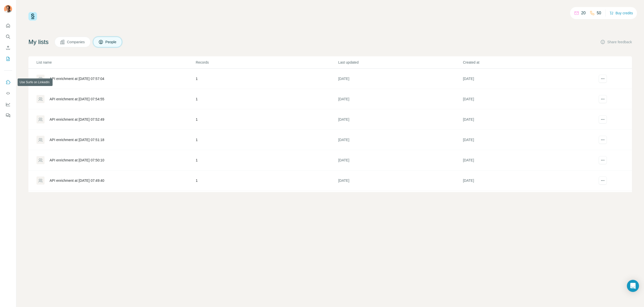 The image size is (644, 307). I want to click on p: Created at, so click(525, 62).